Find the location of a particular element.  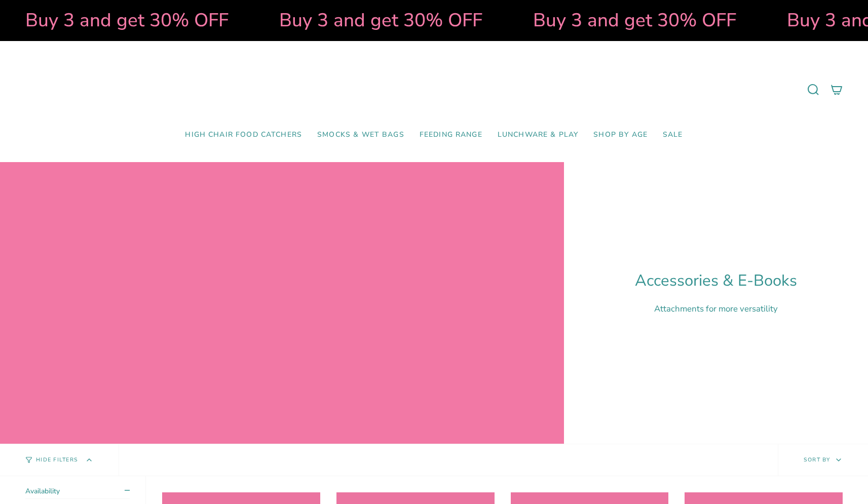

button: Sort by is located at coordinates (823, 460).